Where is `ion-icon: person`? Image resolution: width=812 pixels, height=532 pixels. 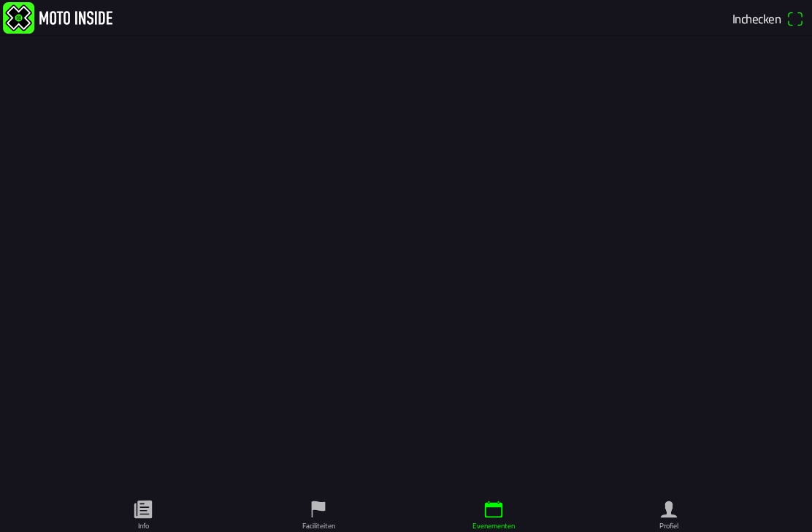 ion-icon: person is located at coordinates (669, 510).